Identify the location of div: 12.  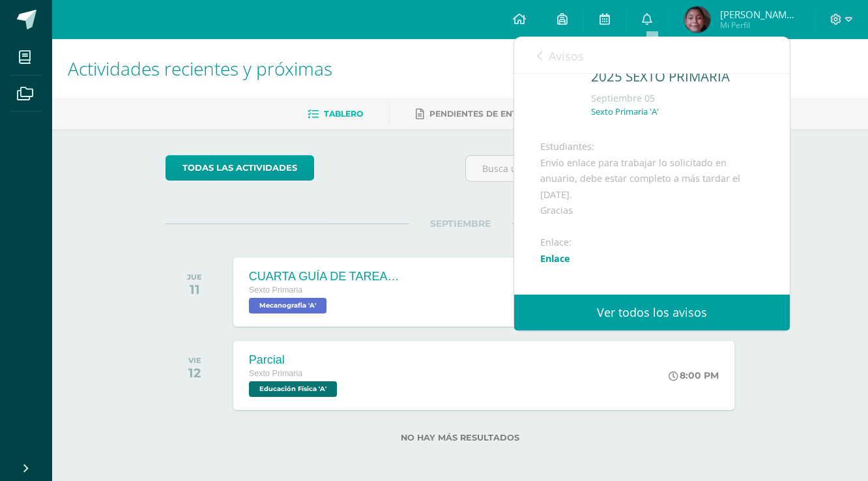
(195, 373).